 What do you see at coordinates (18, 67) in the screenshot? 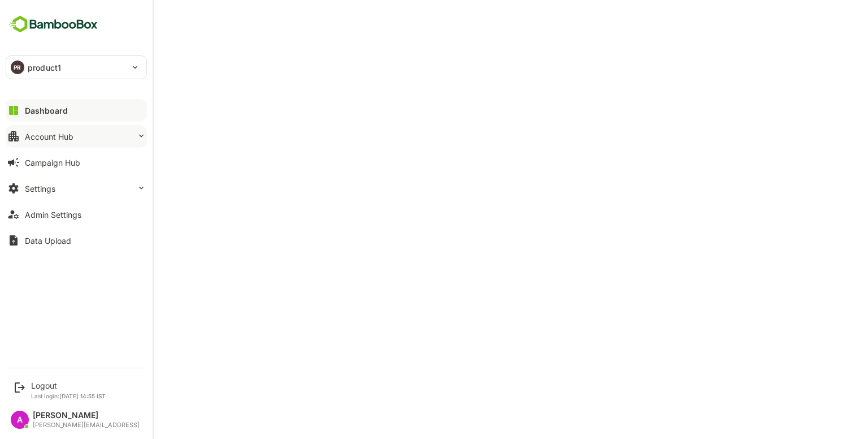
I see `div: PR` at bounding box center [18, 67].